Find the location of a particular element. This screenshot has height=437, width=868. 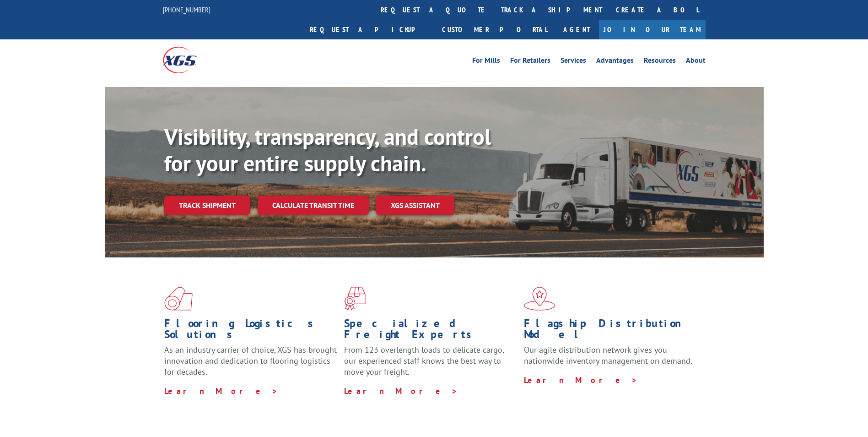

h1: Flagship Distribution Model is located at coordinates (611, 331).